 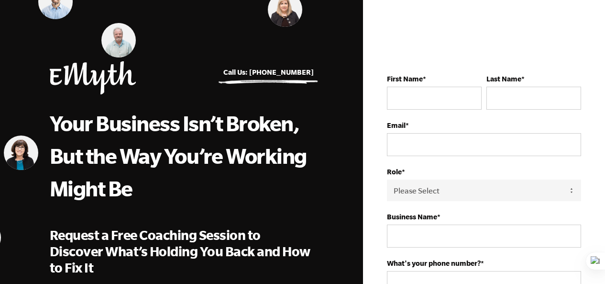 I want to click on span: Your Business Isn’t Broken, But the Way You’re Working Might Be, so click(x=178, y=156).